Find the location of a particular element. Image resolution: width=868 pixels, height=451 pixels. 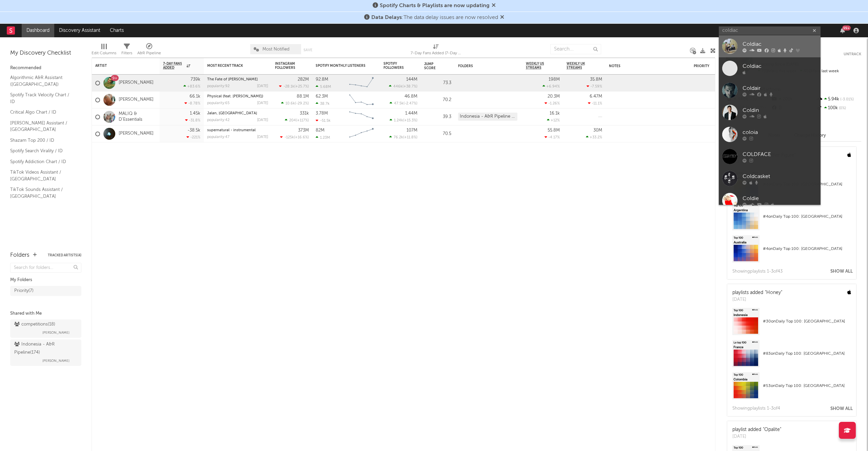

div: COLDFACE is located at coordinates (779, 155).